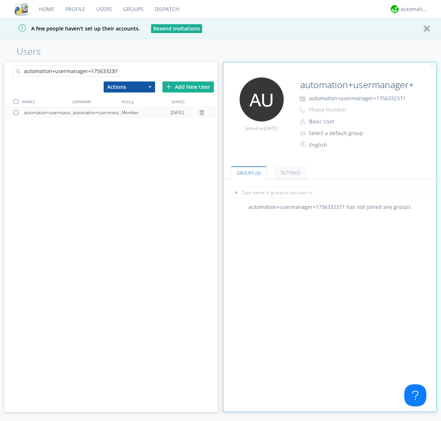 Image resolution: width=441 pixels, height=421 pixels. Describe the element at coordinates (357, 98) in the screenshot. I see `span: automation+usermanager+1756332371` at that location.